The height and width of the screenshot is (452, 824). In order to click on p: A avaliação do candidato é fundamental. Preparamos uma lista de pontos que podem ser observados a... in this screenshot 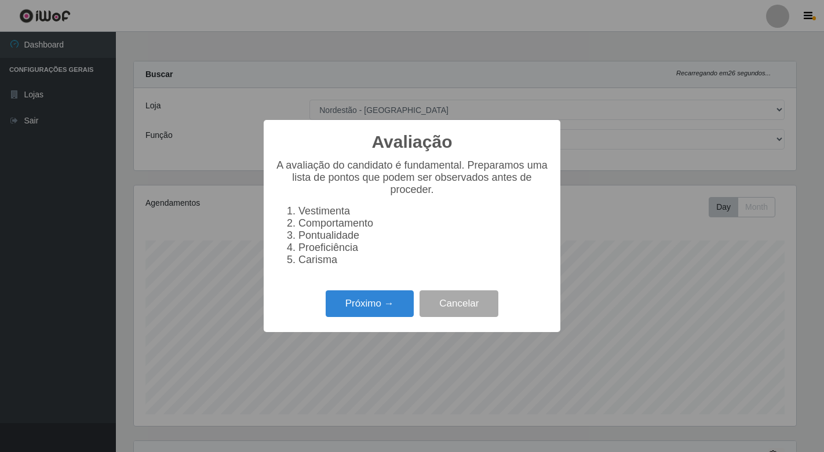, I will do `click(412, 177)`.